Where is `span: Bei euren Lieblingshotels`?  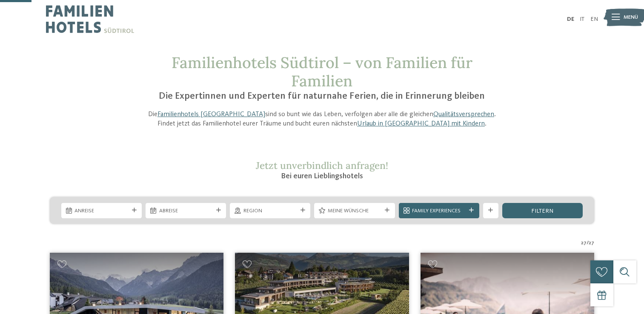
span: Bei euren Lieblingshotels is located at coordinates (322, 176).